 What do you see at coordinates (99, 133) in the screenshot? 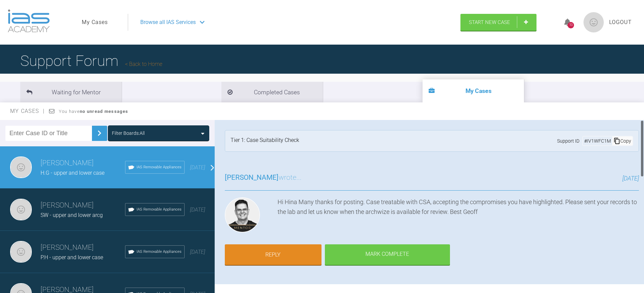
I see `img: chevronRight.28bd32b0.svg` at bounding box center [99, 133].